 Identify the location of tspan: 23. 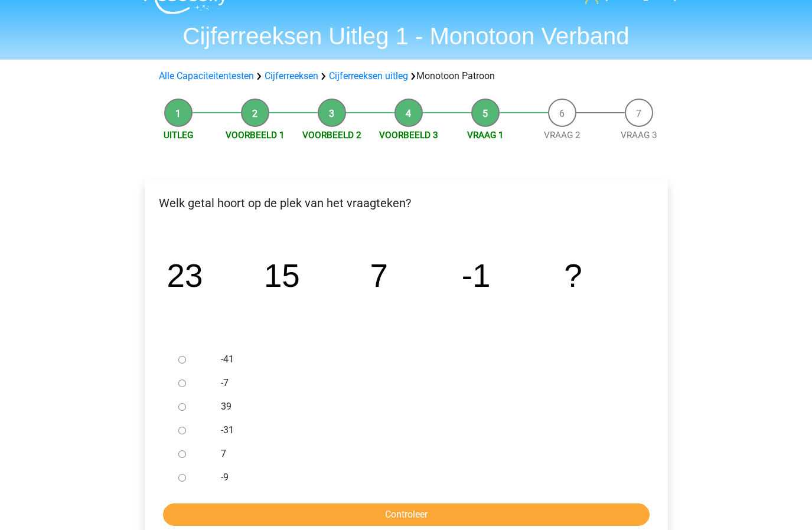
(184, 275).